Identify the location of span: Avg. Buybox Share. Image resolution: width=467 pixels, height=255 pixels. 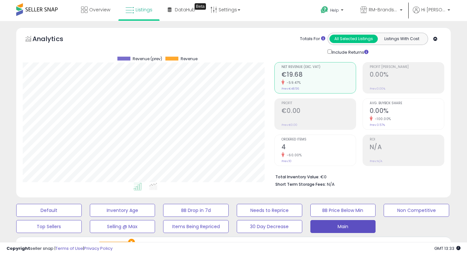
(406, 103).